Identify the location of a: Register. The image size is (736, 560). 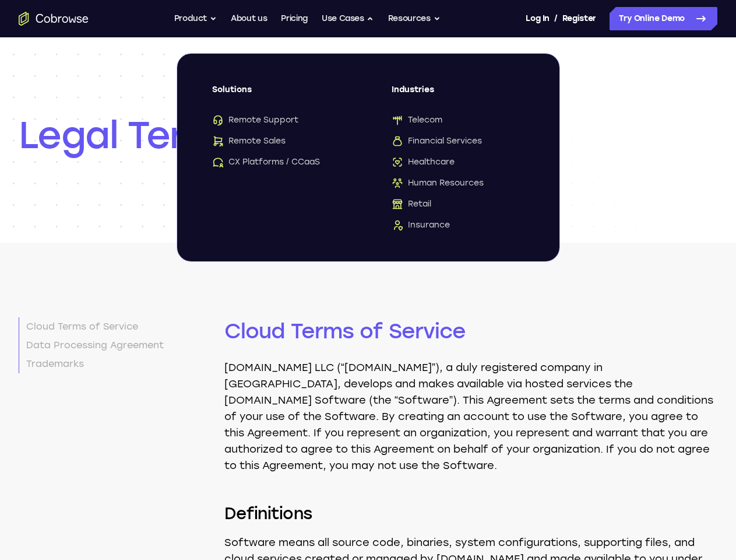
(580, 19).